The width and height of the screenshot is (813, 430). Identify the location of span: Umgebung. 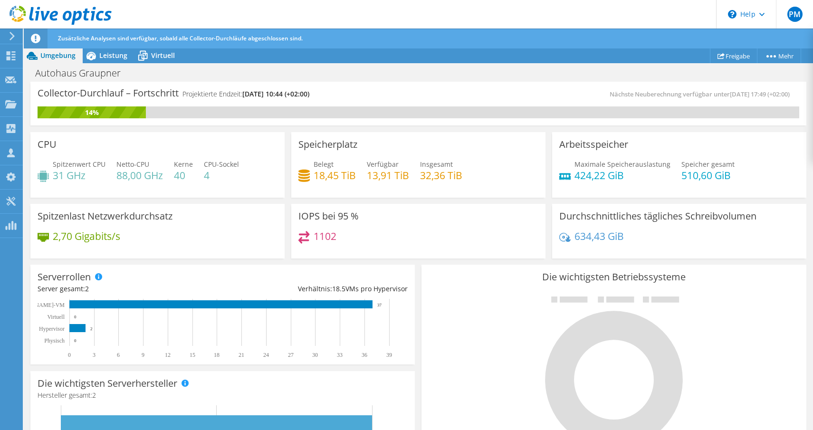
(58, 55).